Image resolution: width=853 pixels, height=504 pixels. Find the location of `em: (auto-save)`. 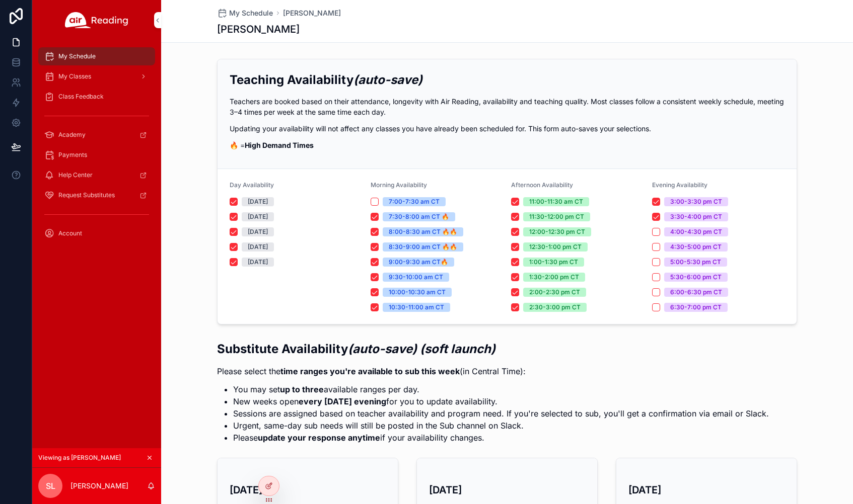

em: (auto-save) is located at coordinates (388, 79).